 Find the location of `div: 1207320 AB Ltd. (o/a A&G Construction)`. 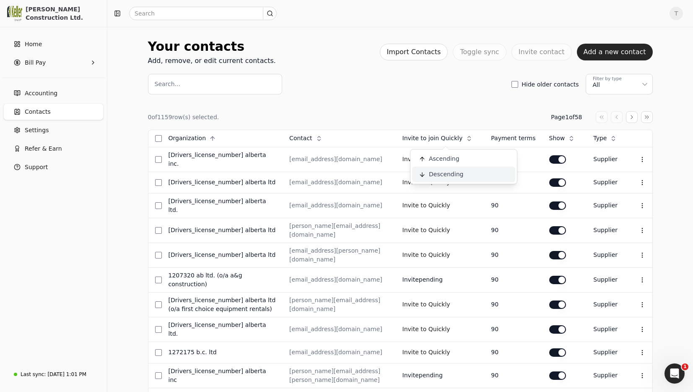

div: 1207320 AB Ltd. (o/a A&G Construction) is located at coordinates (222, 280).